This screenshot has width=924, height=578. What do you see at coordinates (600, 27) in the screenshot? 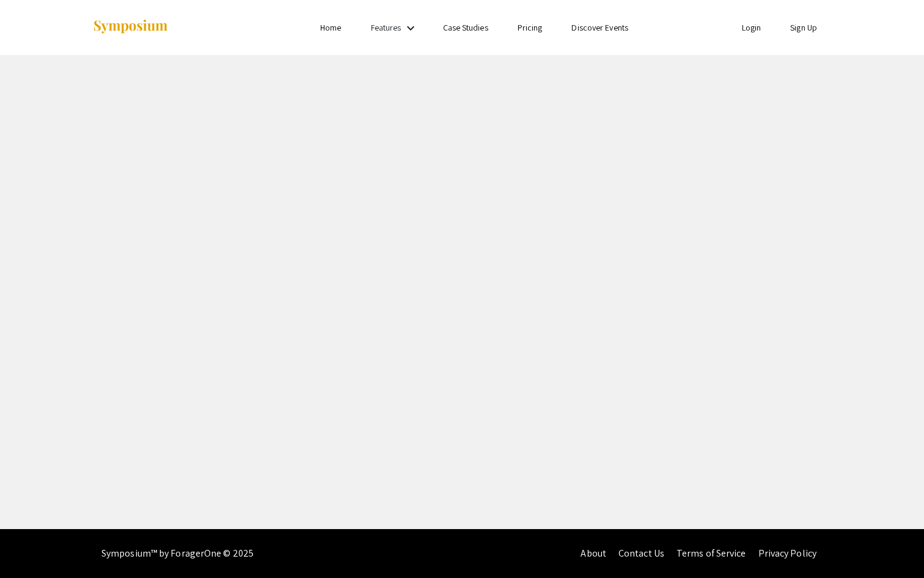
I see `a: Discover Events` at bounding box center [600, 27].